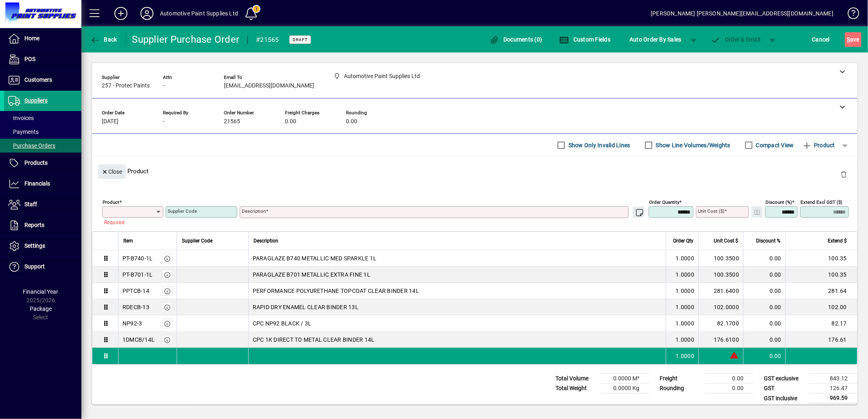 This screenshot has height=419, width=868. What do you see at coordinates (784, 379) in the screenshot?
I see `td: GST exclusive` at bounding box center [784, 379].